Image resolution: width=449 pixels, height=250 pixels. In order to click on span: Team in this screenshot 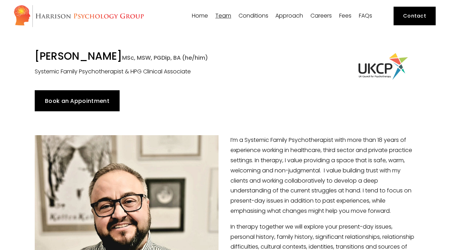, I will do `click(223, 16)`.